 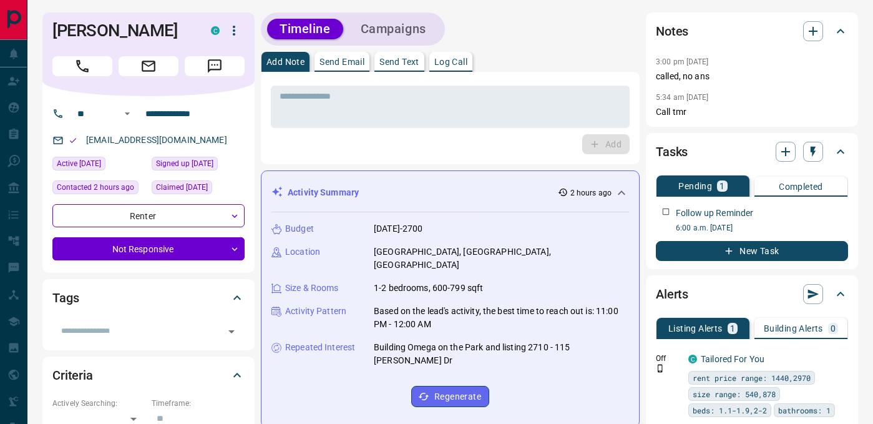 What do you see at coordinates (751, 378) in the screenshot?
I see `span: rent price range: 1440,2970` at bounding box center [751, 378].